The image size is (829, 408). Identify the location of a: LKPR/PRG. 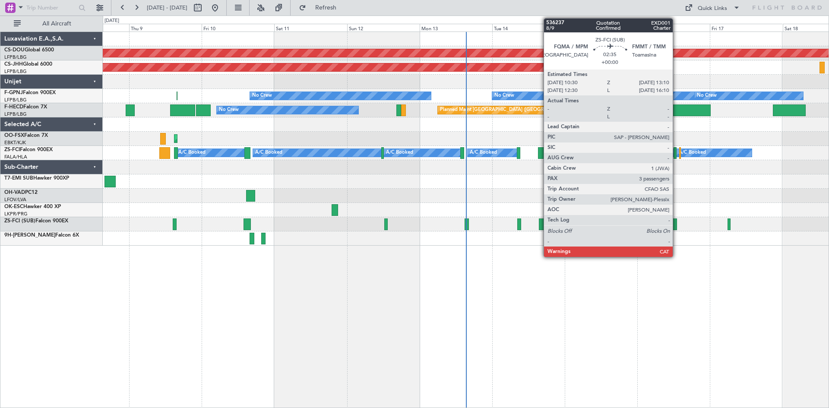
(16, 214).